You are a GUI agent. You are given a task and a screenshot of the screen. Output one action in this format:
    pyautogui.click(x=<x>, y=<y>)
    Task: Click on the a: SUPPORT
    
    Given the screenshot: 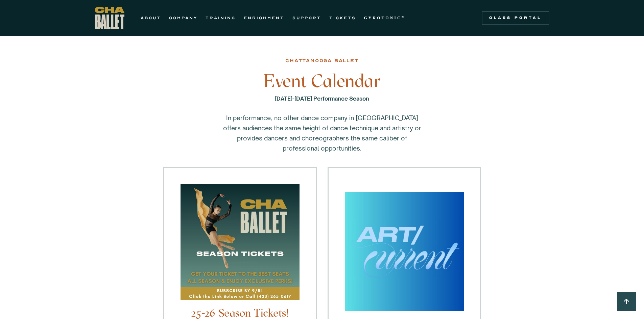 What is the action you would take?
    pyautogui.click(x=307, y=18)
    